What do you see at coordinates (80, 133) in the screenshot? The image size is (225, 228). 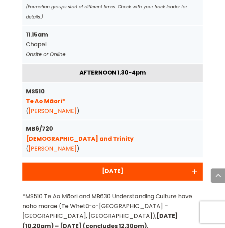 I see `strong: MB6/720` at bounding box center [80, 133].